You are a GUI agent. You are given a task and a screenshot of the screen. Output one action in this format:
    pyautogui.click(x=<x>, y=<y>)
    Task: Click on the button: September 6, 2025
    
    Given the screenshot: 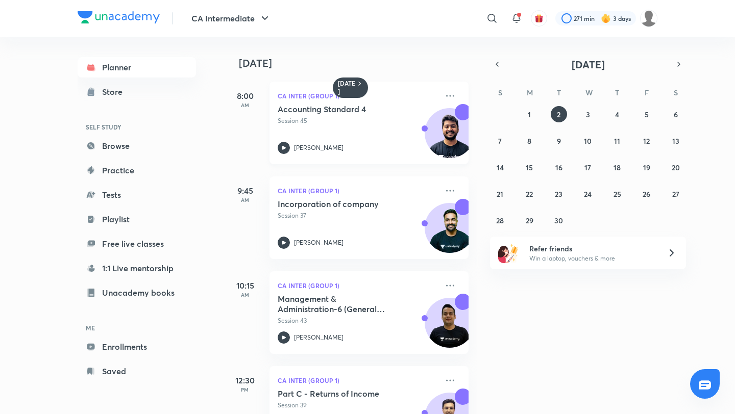 What is the action you would take?
    pyautogui.click(x=675, y=114)
    